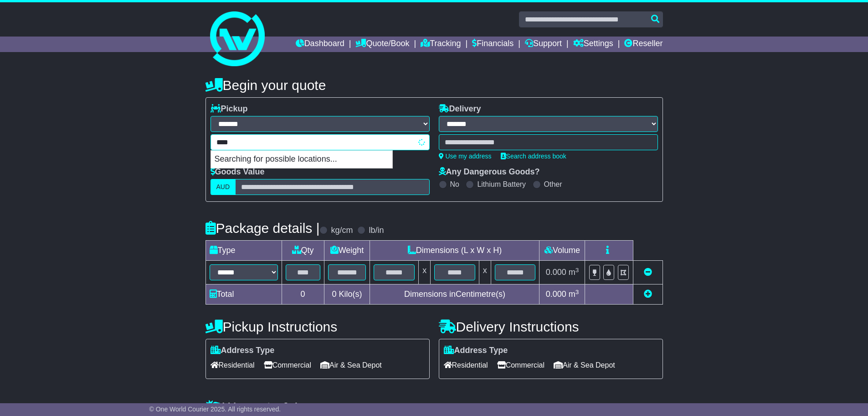  What do you see at coordinates (383, 45) in the screenshot?
I see `a: Quote/Book` at bounding box center [383, 45].